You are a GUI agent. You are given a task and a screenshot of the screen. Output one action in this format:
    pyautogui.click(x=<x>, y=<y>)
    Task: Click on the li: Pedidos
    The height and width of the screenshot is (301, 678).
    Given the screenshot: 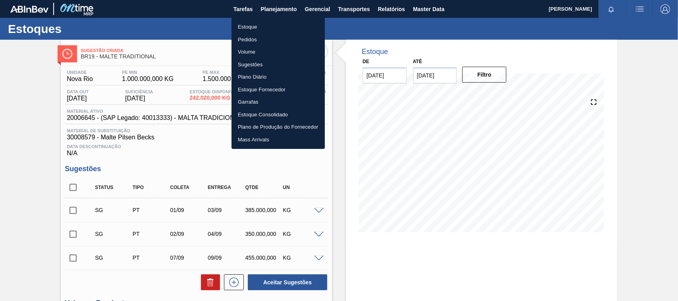 What is the action you would take?
    pyautogui.click(x=278, y=40)
    